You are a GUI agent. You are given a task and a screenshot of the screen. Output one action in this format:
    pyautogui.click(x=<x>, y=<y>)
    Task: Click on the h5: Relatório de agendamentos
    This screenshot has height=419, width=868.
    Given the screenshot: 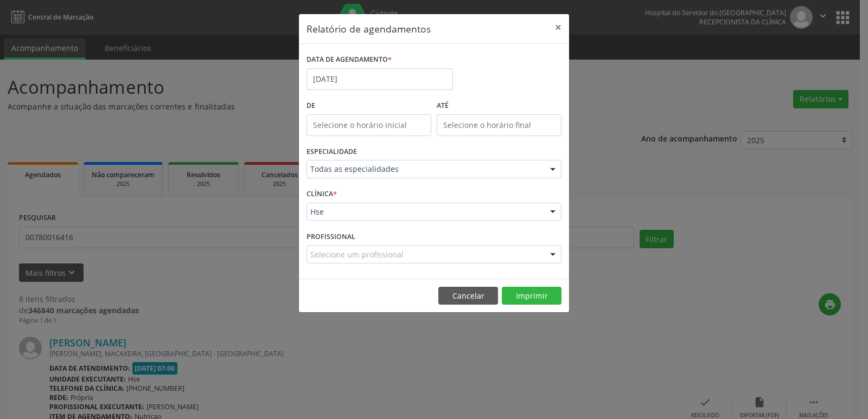 What is the action you would take?
    pyautogui.click(x=368, y=29)
    